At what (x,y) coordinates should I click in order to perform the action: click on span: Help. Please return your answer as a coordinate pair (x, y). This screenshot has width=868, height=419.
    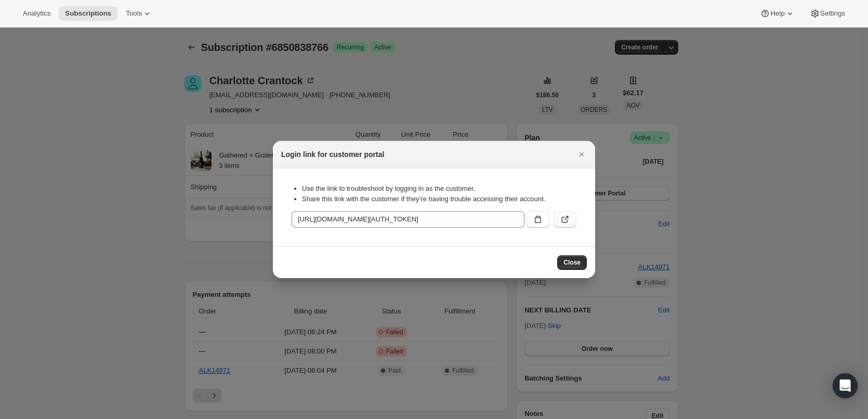
    Looking at the image, I should click on (777, 14).